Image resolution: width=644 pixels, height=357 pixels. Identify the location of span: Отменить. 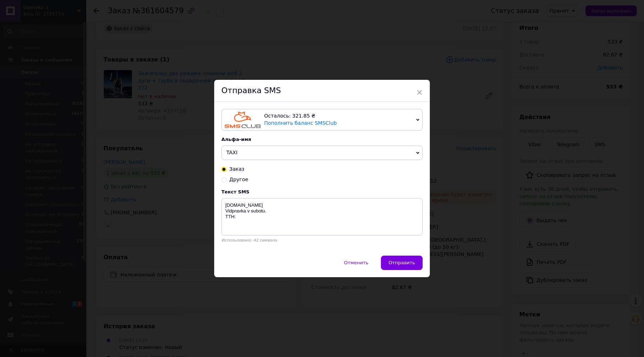
(356, 262).